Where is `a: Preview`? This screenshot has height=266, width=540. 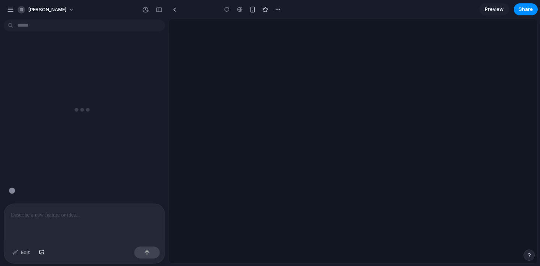
a: Preview is located at coordinates (495, 9).